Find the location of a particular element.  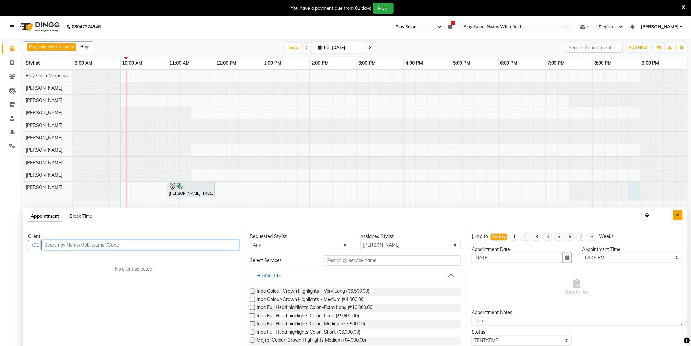

li: 1 is located at coordinates (514, 236).